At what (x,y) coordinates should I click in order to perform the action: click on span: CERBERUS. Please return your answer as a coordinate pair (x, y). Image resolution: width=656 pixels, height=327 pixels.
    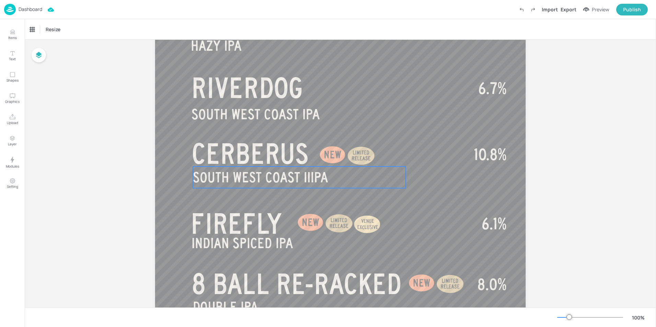
    Looking at the image, I should click on (250, 154).